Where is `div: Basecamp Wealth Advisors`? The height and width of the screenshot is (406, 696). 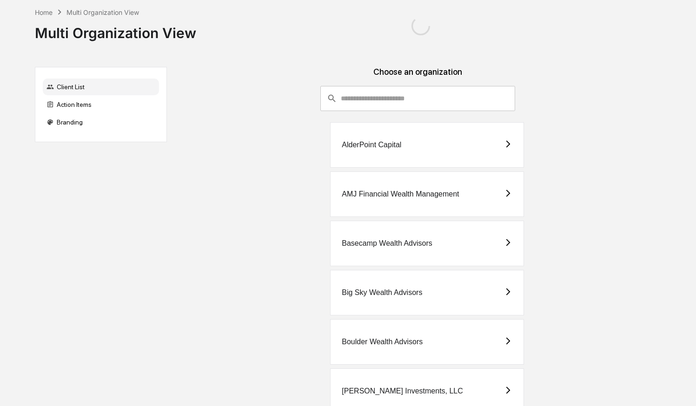 div: Basecamp Wealth Advisors is located at coordinates (387, 244).